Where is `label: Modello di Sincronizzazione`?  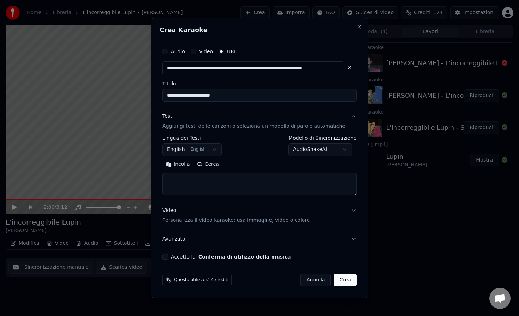 label: Modello di Sincronizzazione is located at coordinates (322, 138).